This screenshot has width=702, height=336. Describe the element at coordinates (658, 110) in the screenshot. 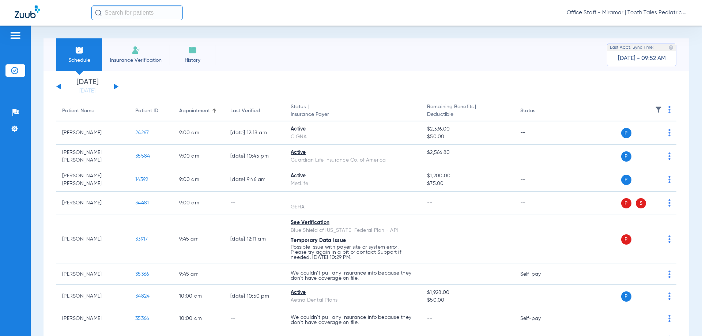

I see `img: filter.svg` at that location.